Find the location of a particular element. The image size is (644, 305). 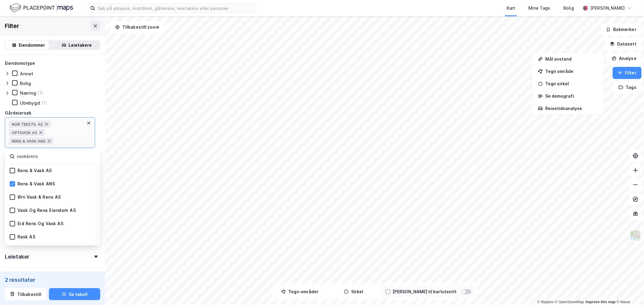

div: Reisetidsanalyse is located at coordinates (571, 108).